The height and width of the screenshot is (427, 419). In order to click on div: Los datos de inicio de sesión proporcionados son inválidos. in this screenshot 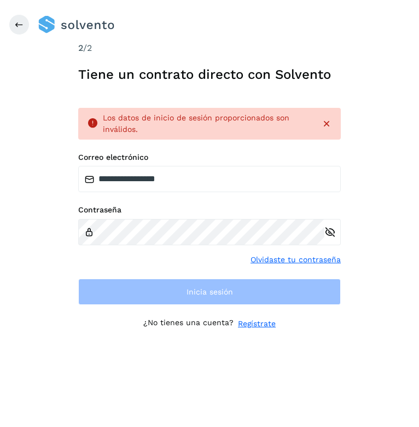, I will do `click(207, 124)`.